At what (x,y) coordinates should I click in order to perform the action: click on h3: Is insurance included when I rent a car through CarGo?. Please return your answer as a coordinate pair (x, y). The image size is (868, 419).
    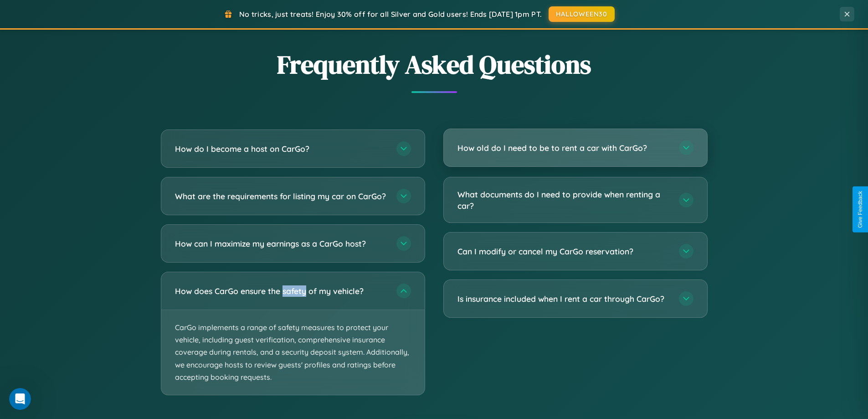
    Looking at the image, I should click on (564, 298).